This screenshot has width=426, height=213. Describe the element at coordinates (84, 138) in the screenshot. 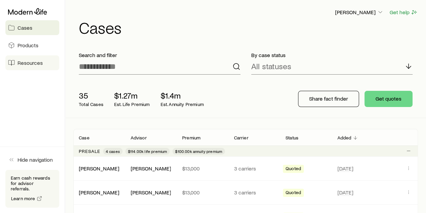

I see `p: Case` at that location.